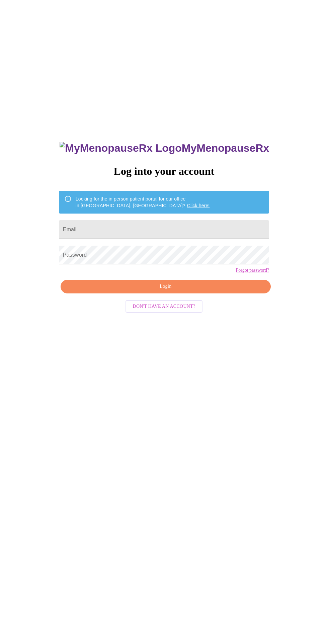 Image resolution: width=328 pixels, height=644 pixels. Describe the element at coordinates (252, 271) in the screenshot. I see `a: Forgot password?` at that location.